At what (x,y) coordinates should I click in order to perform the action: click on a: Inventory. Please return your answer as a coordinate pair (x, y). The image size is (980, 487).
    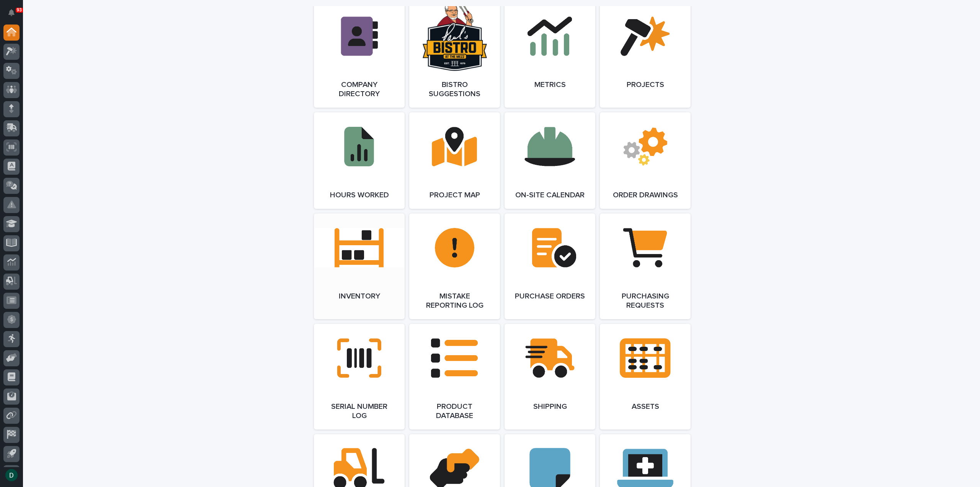
    Looking at the image, I should click on (359, 266).